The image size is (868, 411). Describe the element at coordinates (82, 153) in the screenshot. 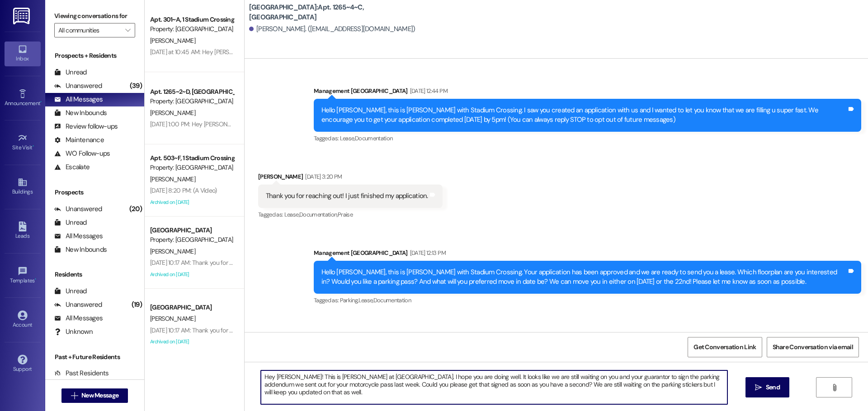

I see `div: WO Follow-ups` at that location.